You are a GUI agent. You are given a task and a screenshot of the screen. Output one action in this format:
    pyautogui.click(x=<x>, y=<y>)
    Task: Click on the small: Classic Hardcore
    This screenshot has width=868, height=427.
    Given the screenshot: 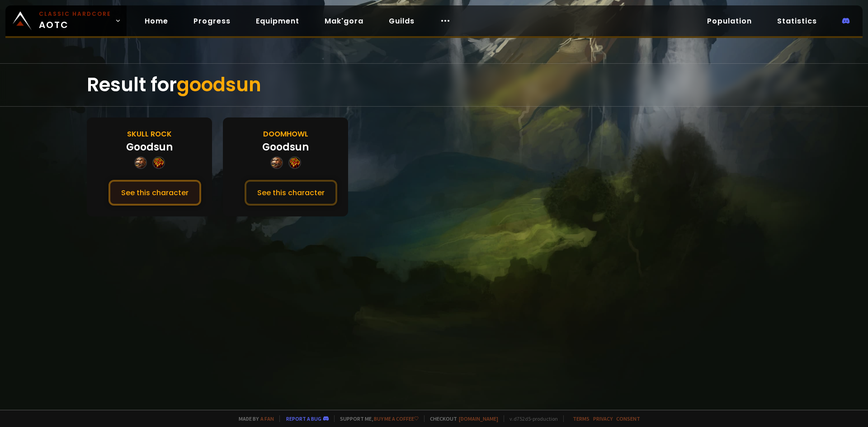 What is the action you would take?
    pyautogui.click(x=75, y=14)
    